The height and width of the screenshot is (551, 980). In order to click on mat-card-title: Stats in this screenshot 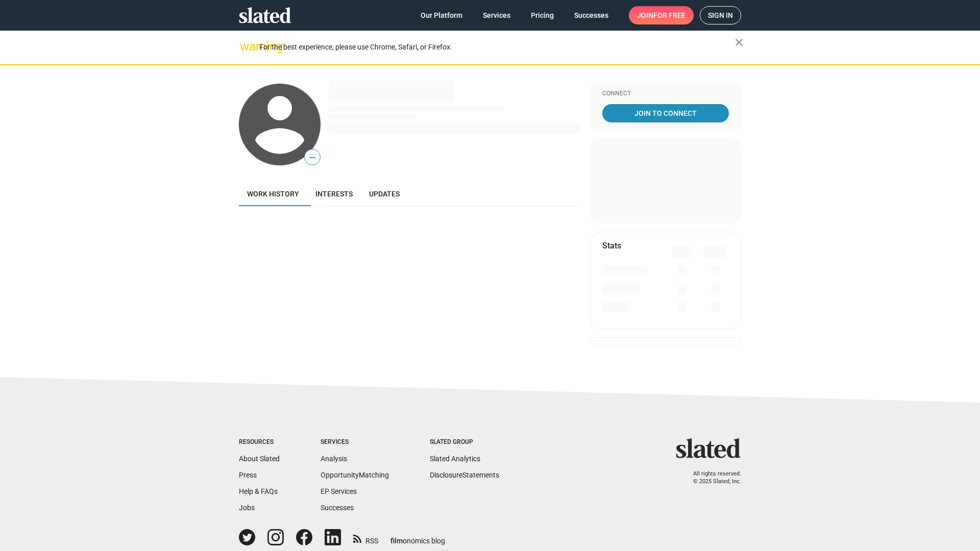, I will do `click(612, 245)`.